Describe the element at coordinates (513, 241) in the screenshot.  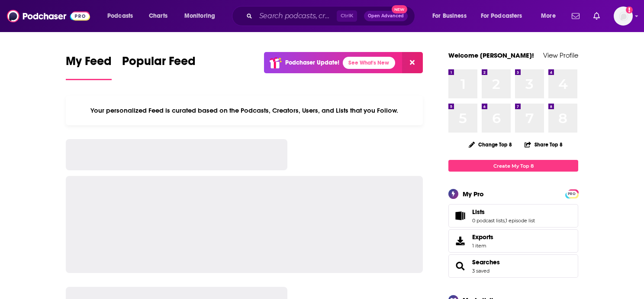
I see `a: Exports` at that location.